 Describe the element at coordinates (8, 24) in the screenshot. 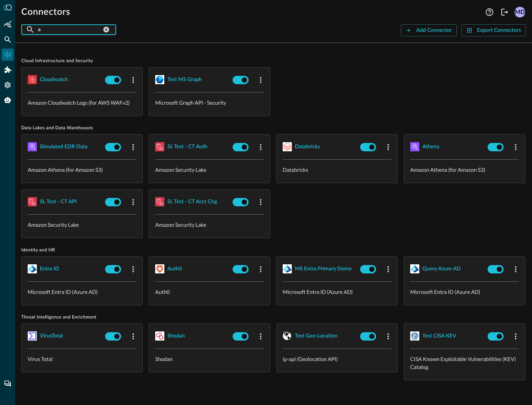

I see `div: Summary Insights` at that location.